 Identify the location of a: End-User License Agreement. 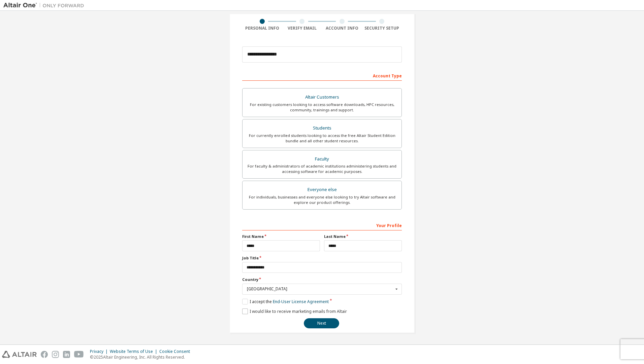
(301, 301).